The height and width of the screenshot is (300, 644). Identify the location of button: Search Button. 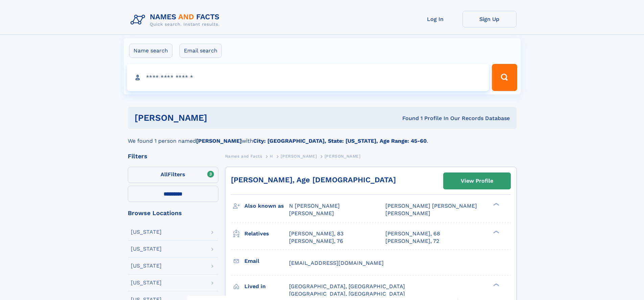
(505, 78).